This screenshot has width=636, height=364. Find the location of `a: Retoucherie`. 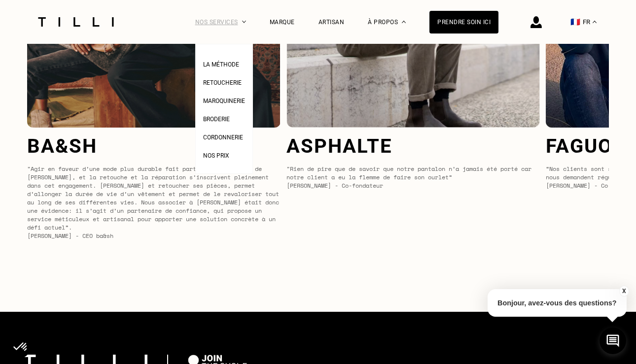

a: Retoucherie is located at coordinates (222, 81).